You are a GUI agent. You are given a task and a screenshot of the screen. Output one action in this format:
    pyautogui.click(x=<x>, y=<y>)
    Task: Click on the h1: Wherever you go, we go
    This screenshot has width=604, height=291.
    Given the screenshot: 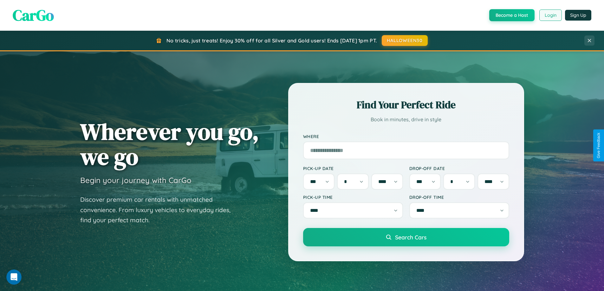 What is the action you would take?
    pyautogui.click(x=170, y=144)
    